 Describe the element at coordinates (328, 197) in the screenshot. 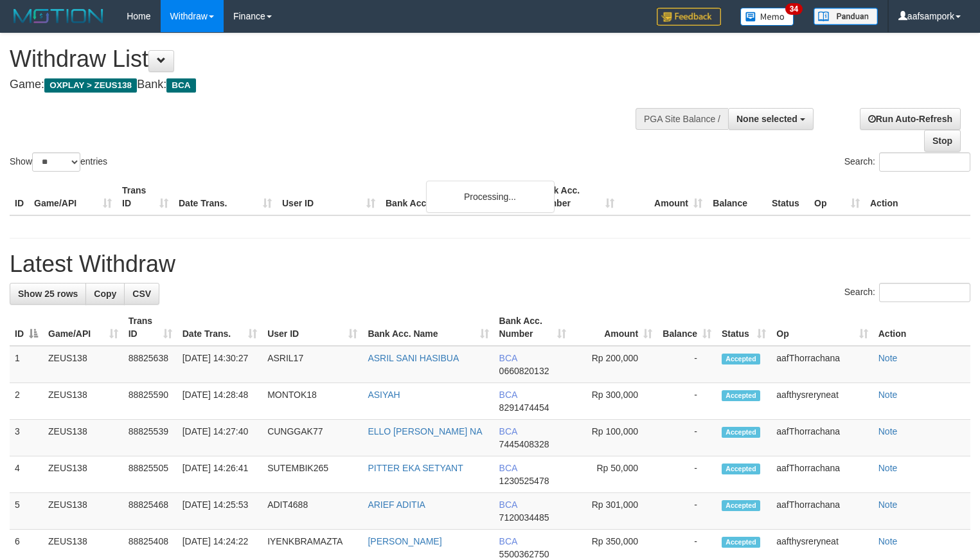

I see `th: User ID` at that location.